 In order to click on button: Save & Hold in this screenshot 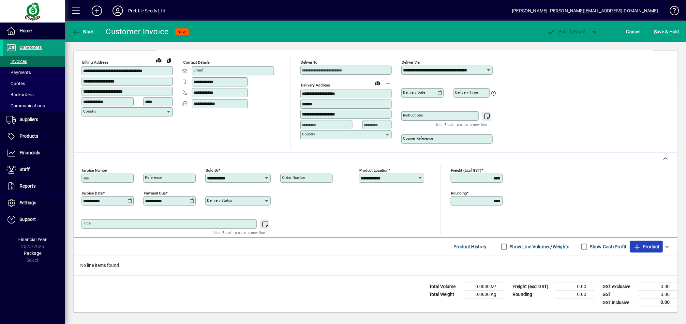, I will do `click(667, 32)`.